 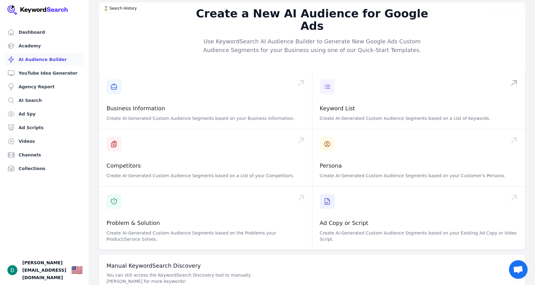 What do you see at coordinates (518, 269) in the screenshot?
I see `a: Open chat` at bounding box center [518, 269].